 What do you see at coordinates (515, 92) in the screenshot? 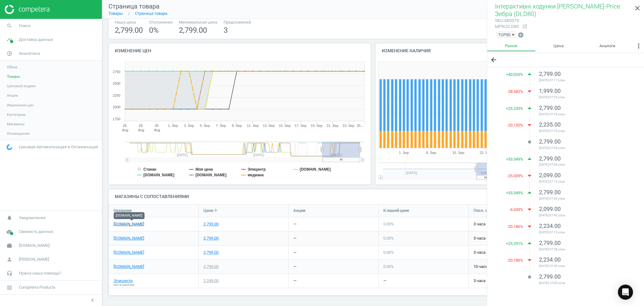
I see `span: -28.582 %` at bounding box center [515, 92].